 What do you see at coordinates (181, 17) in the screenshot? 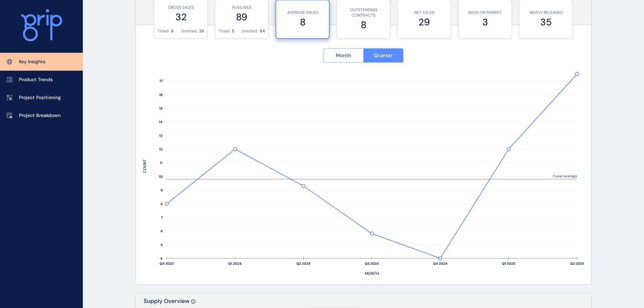
I see `label: 32` at bounding box center [181, 17].